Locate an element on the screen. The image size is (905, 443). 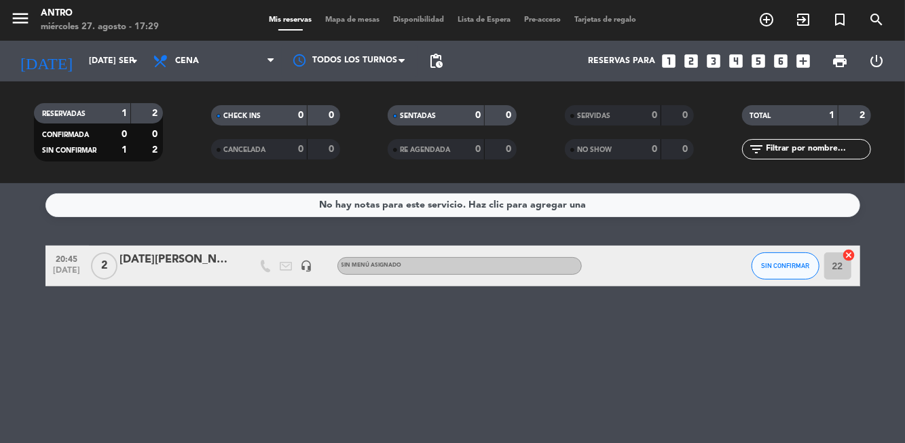
span: TOTAL is located at coordinates (760, 116).